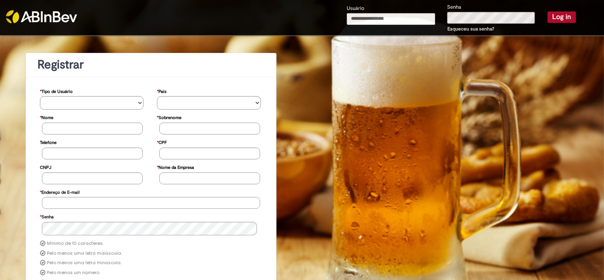 This screenshot has width=604, height=280. What do you see at coordinates (355, 8) in the screenshot?
I see `label: Usuário` at bounding box center [355, 8].